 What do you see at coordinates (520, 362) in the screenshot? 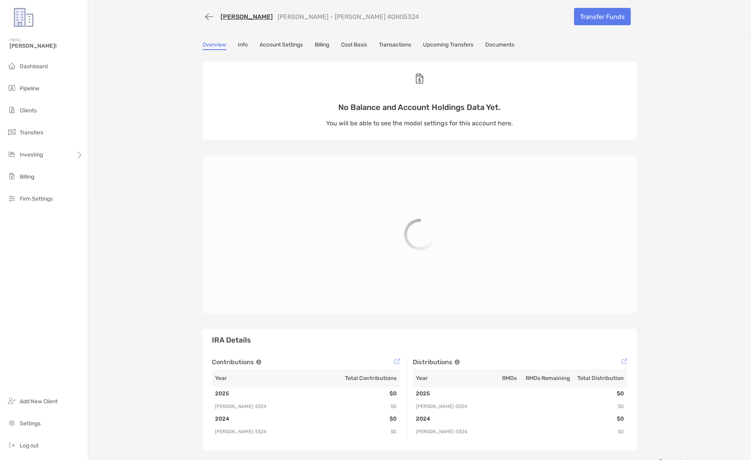
I see `div: Distributions` at bounding box center [520, 362].